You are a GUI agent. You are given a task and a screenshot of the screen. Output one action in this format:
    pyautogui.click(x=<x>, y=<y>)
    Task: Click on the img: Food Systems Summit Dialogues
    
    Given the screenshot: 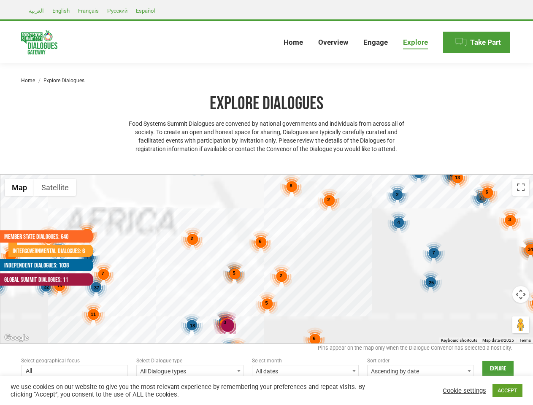 What is the action you would take?
    pyautogui.click(x=39, y=42)
    